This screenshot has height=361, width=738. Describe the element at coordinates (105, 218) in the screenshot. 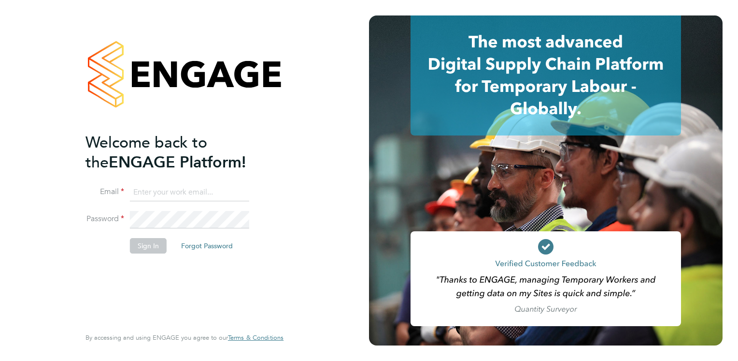

I see `label: Password` at that location.